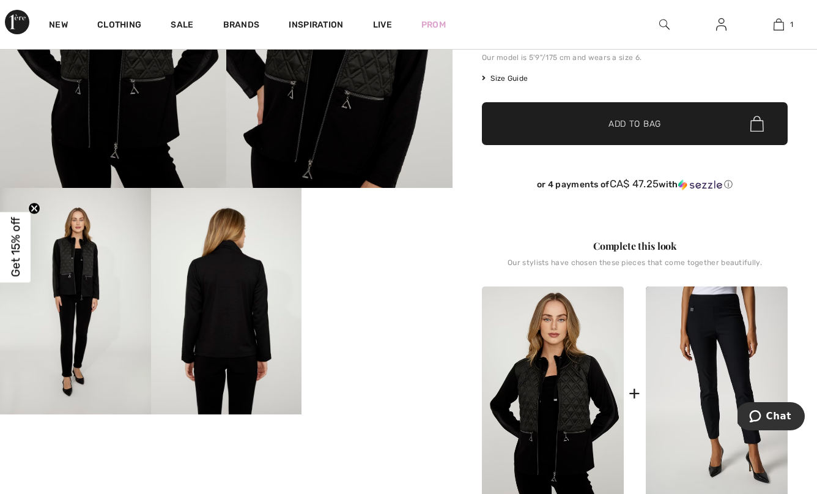 This screenshot has height=494, width=817. I want to click on div: Our stylists have chosen these pieces that come together beautifully., so click(635, 267).